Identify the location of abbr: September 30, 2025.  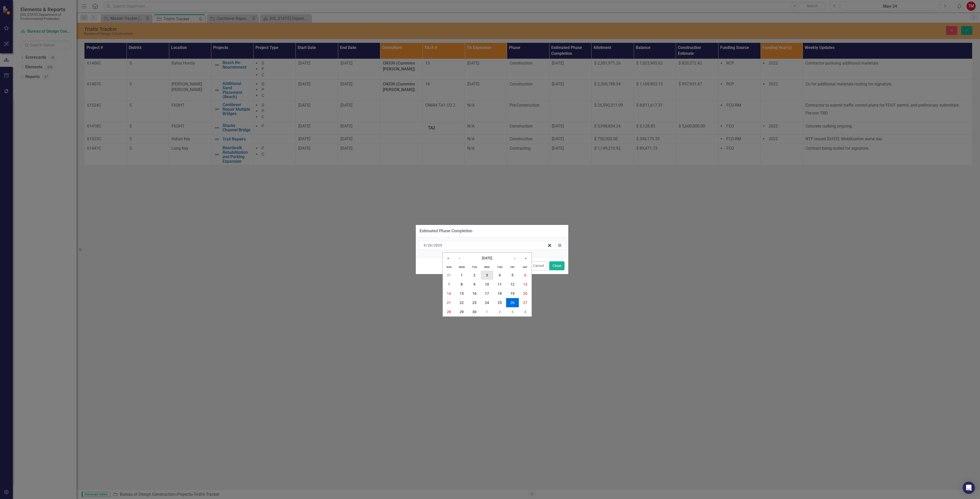
(474, 312).